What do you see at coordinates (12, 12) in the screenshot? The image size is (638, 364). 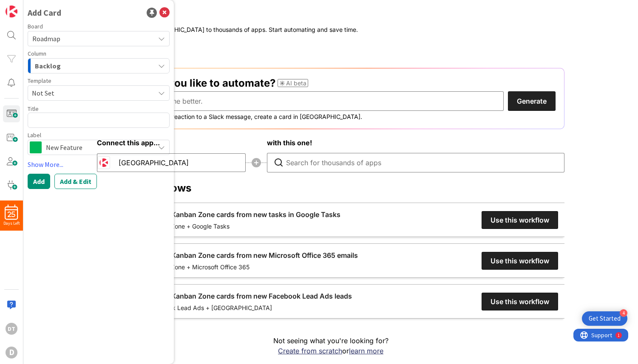 I see `img: Visit kanbanzone.com` at bounding box center [12, 12].